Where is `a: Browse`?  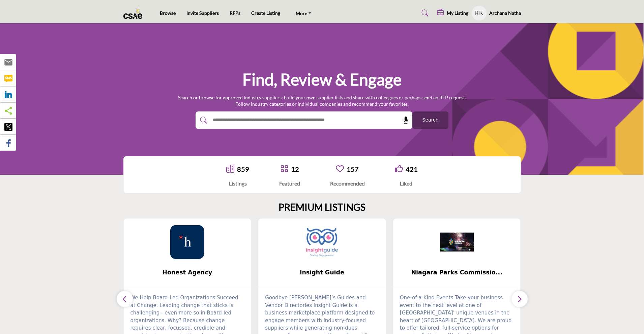 a: Browse is located at coordinates (168, 13).